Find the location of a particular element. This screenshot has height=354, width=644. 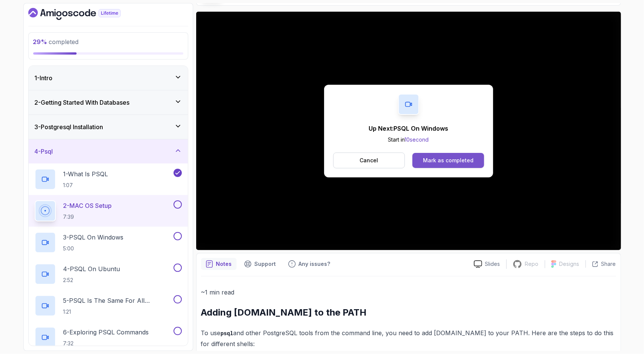

span: completed is located at coordinates (56, 42).